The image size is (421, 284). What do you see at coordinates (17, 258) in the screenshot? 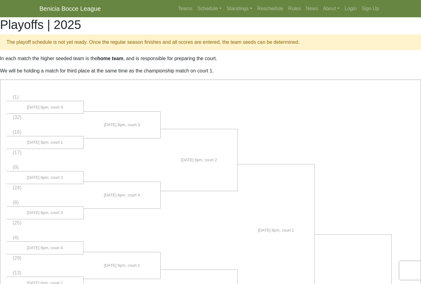
I see `span: (29)` at bounding box center [17, 258].